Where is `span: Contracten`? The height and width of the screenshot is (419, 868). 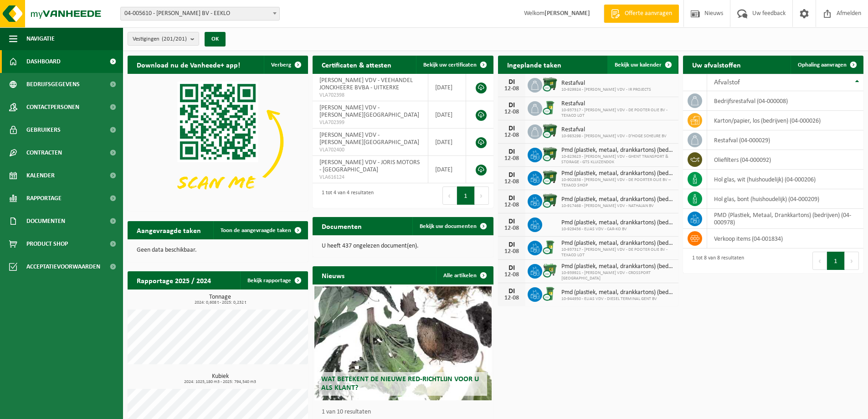
span: Contracten is located at coordinates (44, 153).